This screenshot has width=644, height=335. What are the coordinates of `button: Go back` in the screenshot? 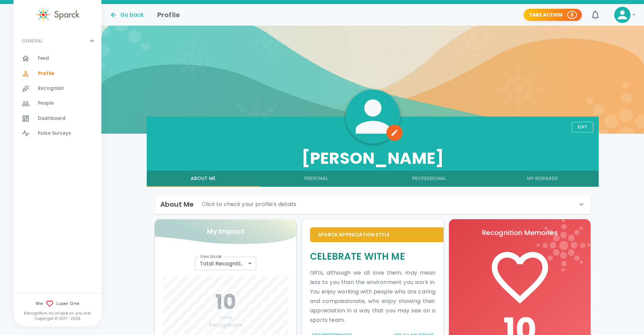 It's located at (126, 15).